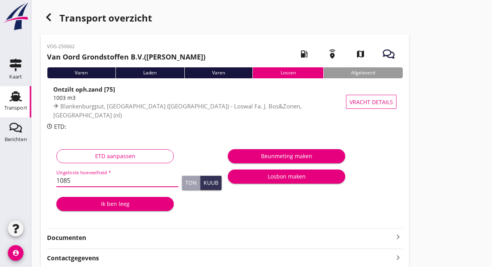  What do you see at coordinates (126, 47) in the screenshot?
I see `p: VOG-250662` at bounding box center [126, 47].